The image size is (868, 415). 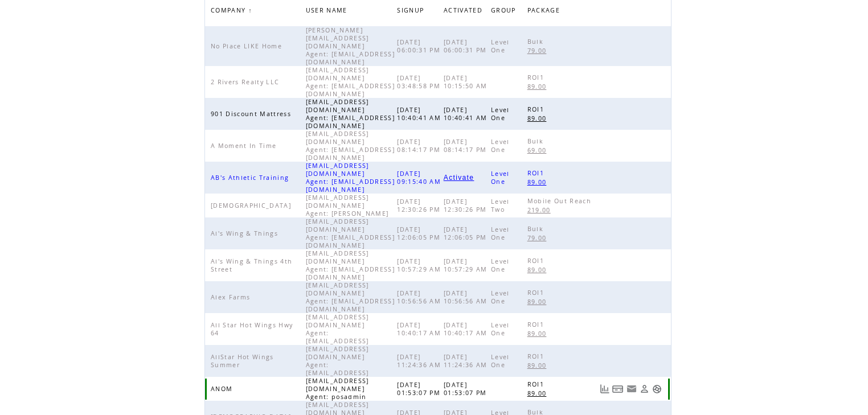 What do you see at coordinates (230, 11) in the screenshot?
I see `span: COMPANY` at bounding box center [230, 11].